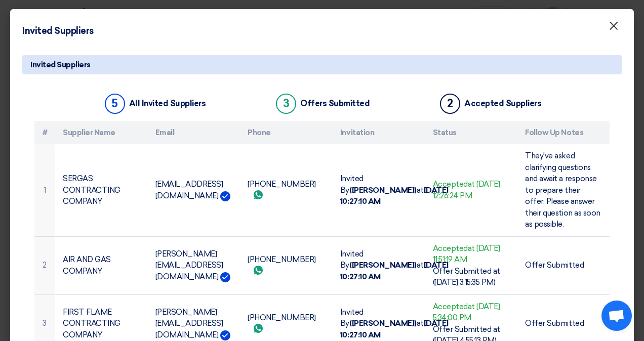 The height and width of the screenshot is (341, 644). I want to click on div: 3, so click(286, 104).